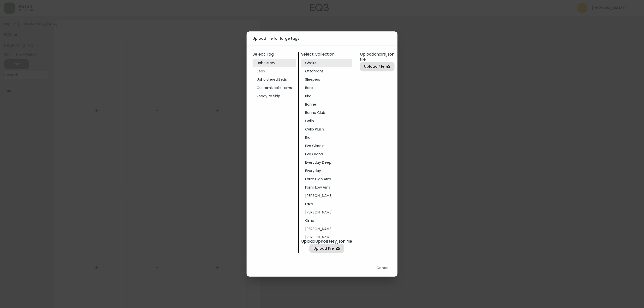  I want to click on button: Cancel, so click(383, 268).